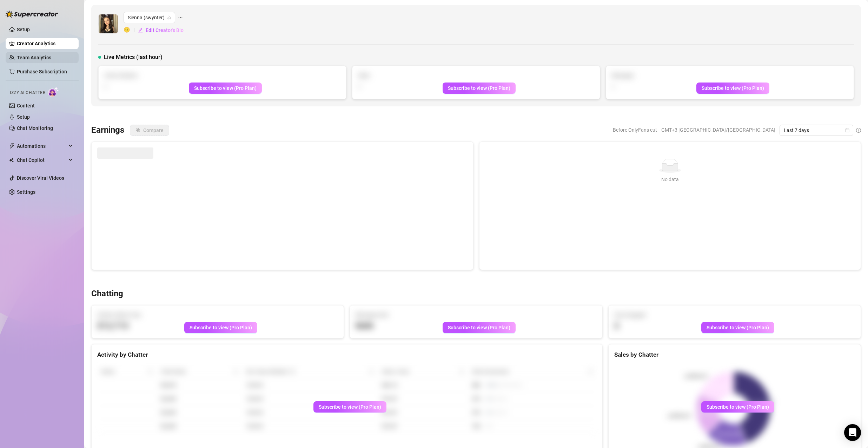 This screenshot has height=448, width=868. What do you see at coordinates (858, 130) in the screenshot?
I see `span: info-circle` at bounding box center [858, 130].